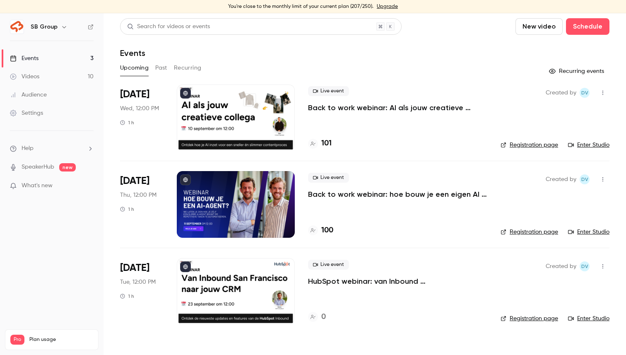 This screenshot has width=626, height=355. Describe the element at coordinates (539, 26) in the screenshot. I see `button: New video` at that location.